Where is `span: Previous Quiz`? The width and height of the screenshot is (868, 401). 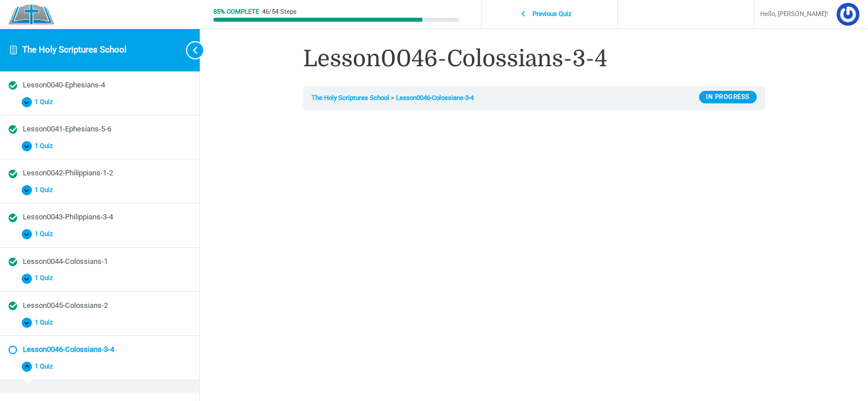 span: Previous Quiz is located at coordinates (552, 14).